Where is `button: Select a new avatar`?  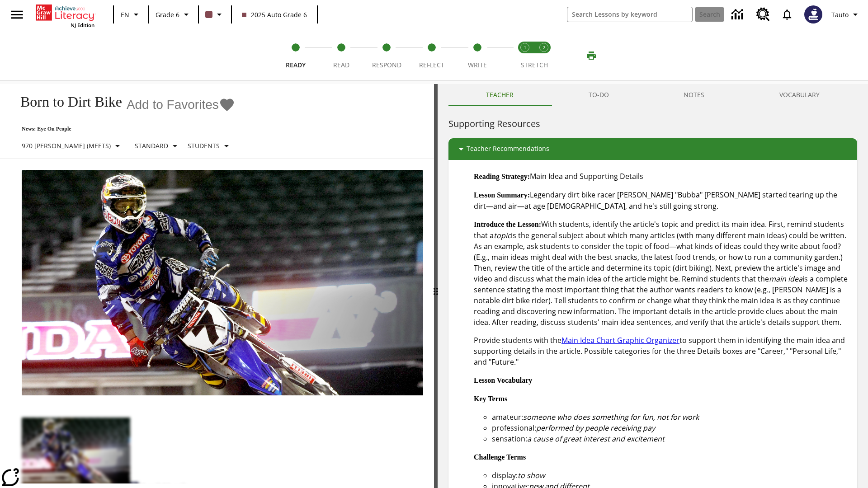 button: Select a new avatar is located at coordinates (813, 14).